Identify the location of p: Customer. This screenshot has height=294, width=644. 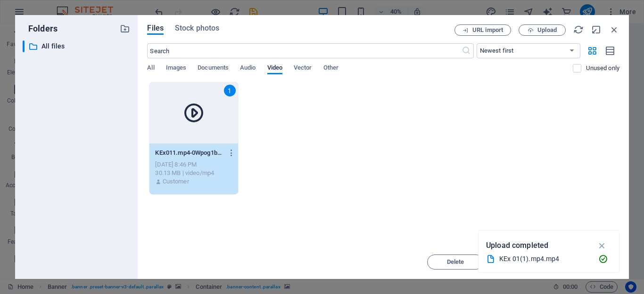
(176, 182).